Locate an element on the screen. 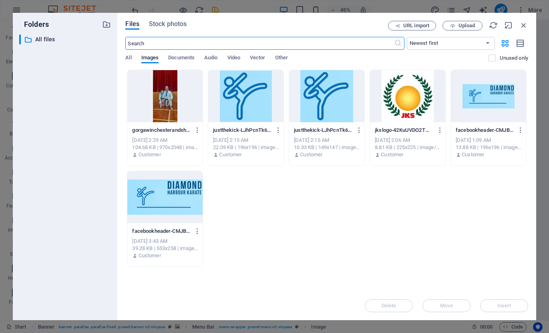 The image size is (549, 333). span: Images is located at coordinates (150, 58).